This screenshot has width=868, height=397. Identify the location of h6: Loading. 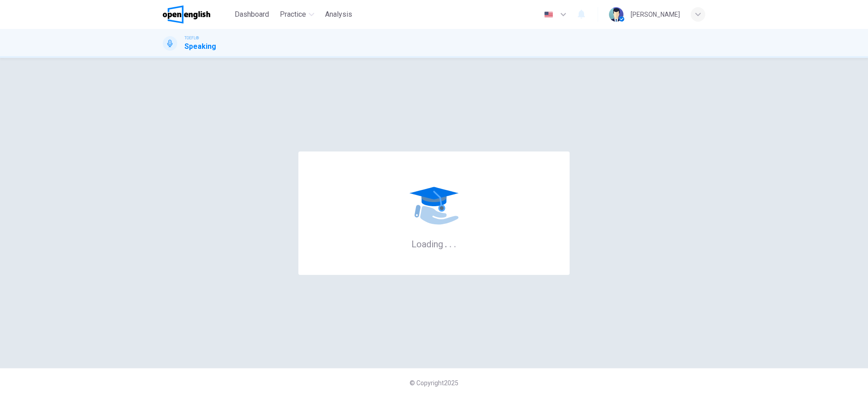
(434, 244).